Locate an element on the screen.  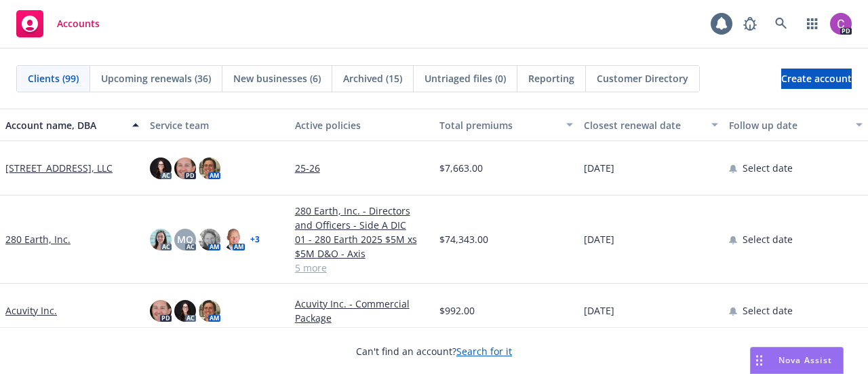
a: 25-26 is located at coordinates (362, 168).